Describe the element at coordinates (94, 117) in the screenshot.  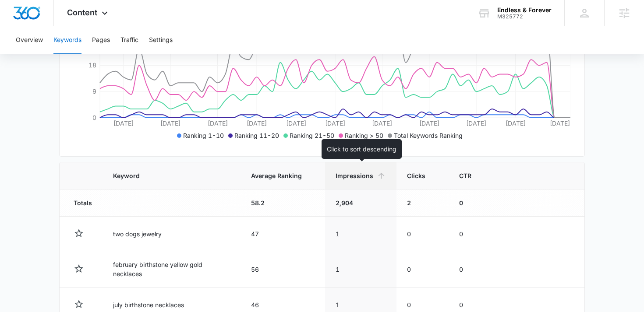
I see `tspan: 0` at that location.